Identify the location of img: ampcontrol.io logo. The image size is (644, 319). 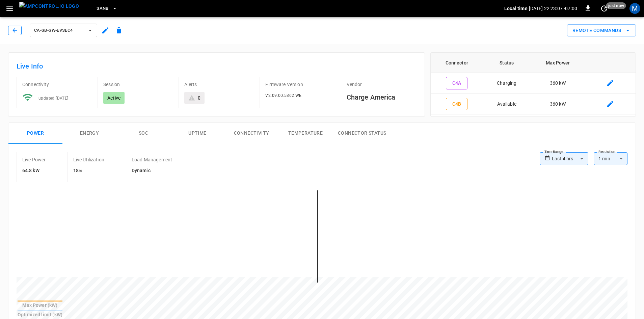
(49, 6).